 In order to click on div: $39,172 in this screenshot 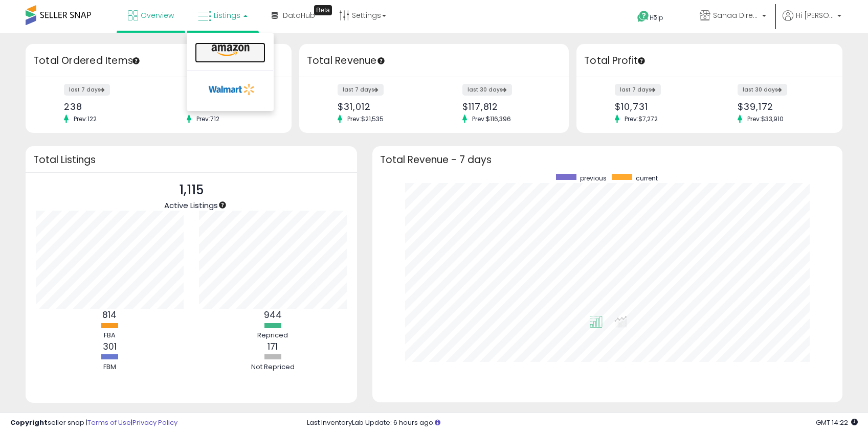, I will do `click(781, 107)`.